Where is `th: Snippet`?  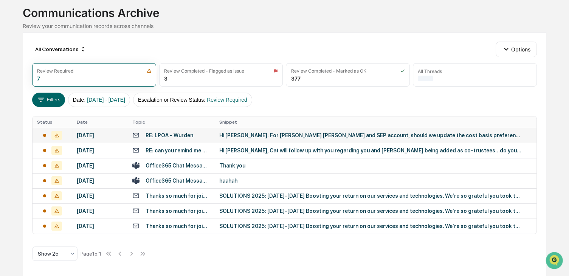 th: Snippet is located at coordinates (376, 122).